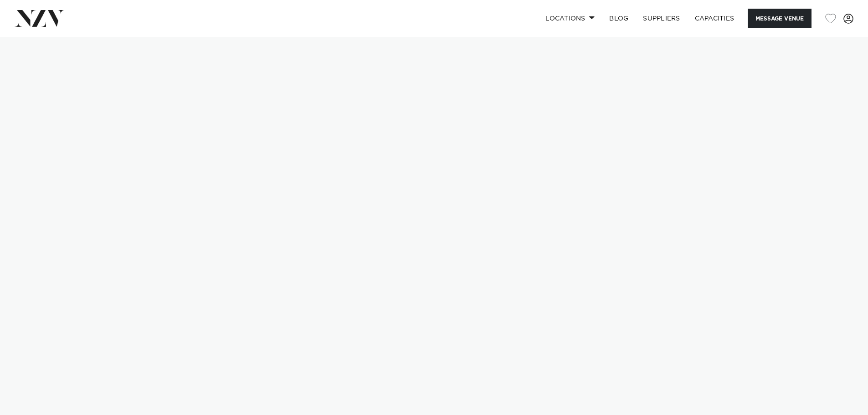 This screenshot has width=868, height=415. What do you see at coordinates (619, 18) in the screenshot?
I see `a: BLOG` at bounding box center [619, 18].